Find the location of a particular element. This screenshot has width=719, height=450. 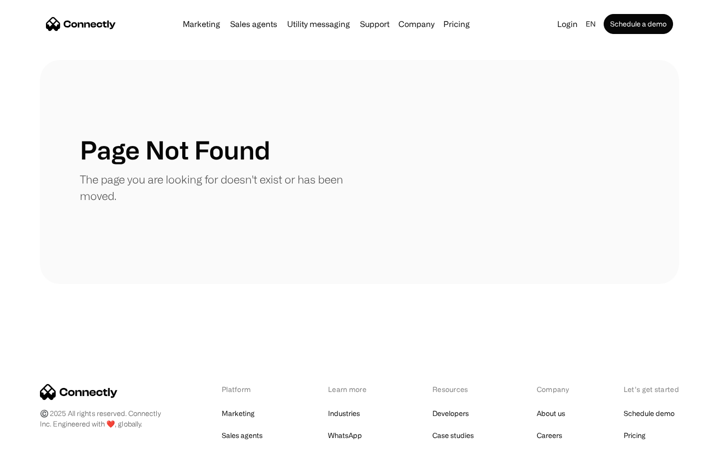

a: Careers is located at coordinates (550, 435).